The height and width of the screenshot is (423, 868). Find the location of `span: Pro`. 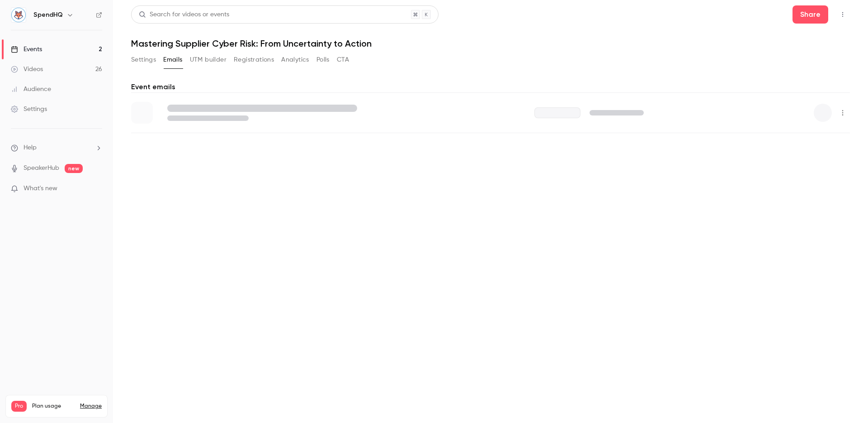

span: Pro is located at coordinates (19, 406).